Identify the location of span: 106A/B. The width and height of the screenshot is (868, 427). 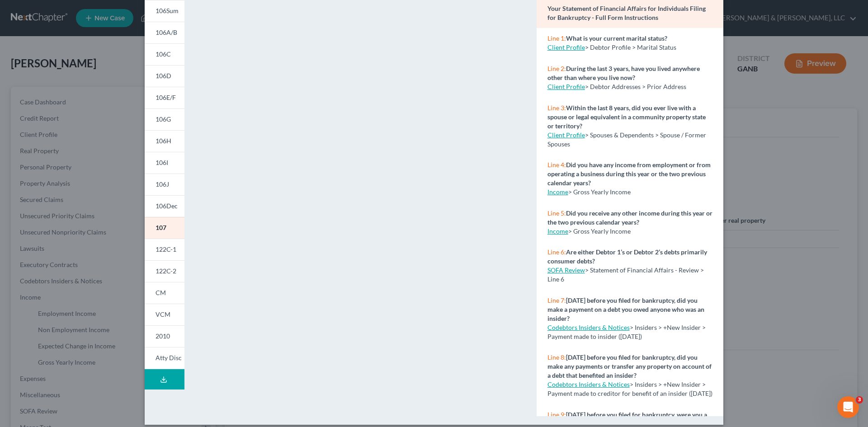
(166, 32).